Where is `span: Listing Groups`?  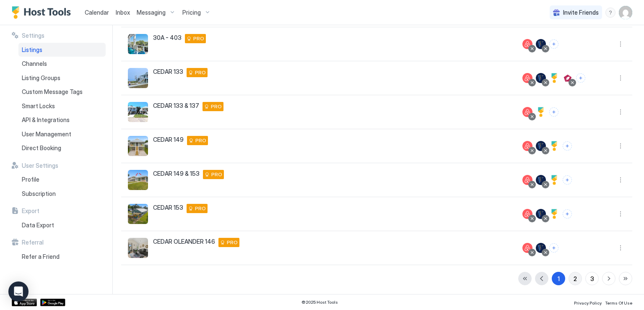 span: Listing Groups is located at coordinates (41, 78).